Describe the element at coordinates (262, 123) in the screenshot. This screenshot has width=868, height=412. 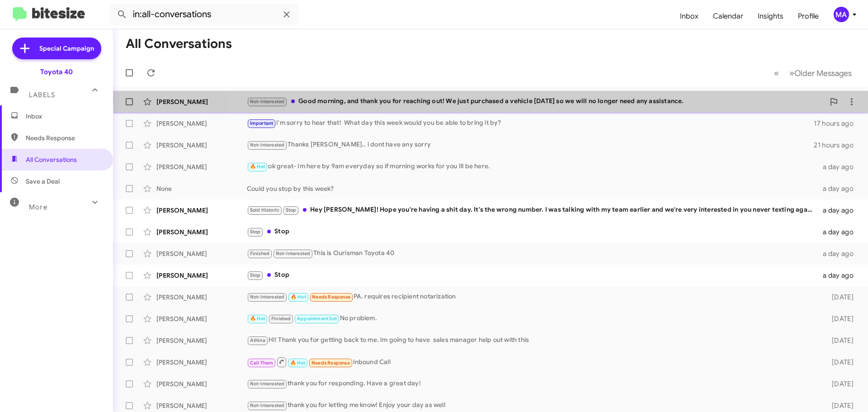
I see `span: Important` at that location.